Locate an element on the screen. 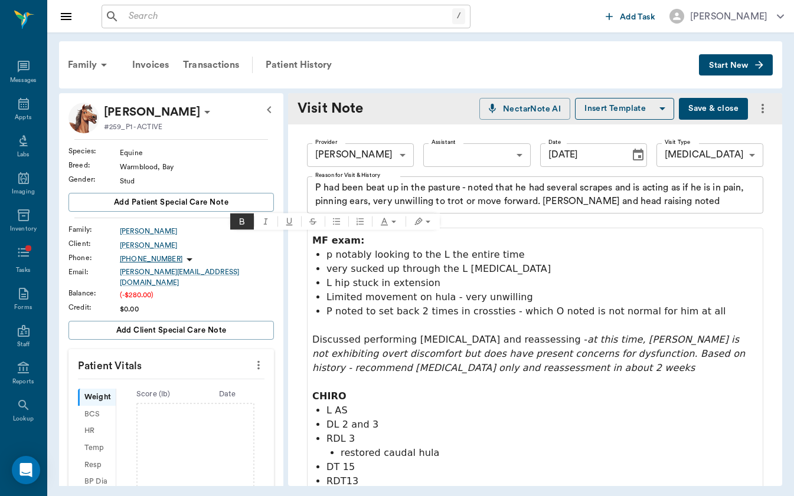 The height and width of the screenshot is (496, 794). span: Underline (⌘U) is located at coordinates (289, 222).